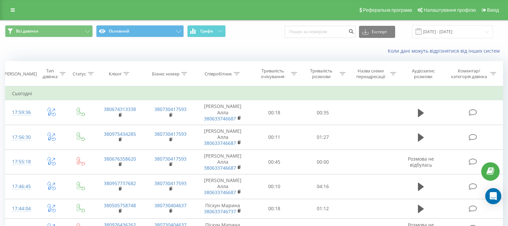 This screenshot has width=508, height=226. I want to click on span: Графік, so click(207, 31).